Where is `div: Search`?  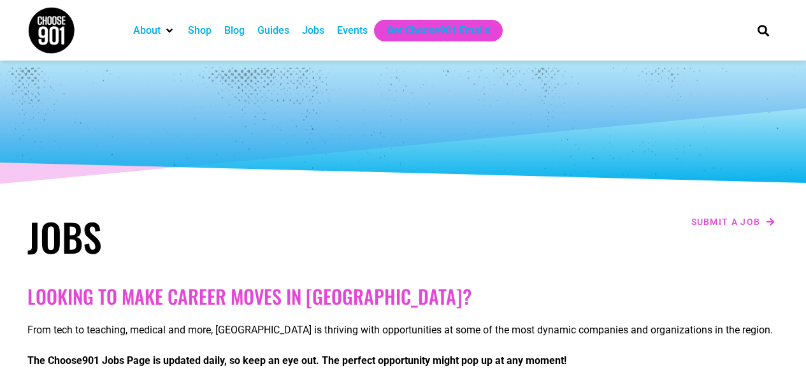
div: Search is located at coordinates (762, 30).